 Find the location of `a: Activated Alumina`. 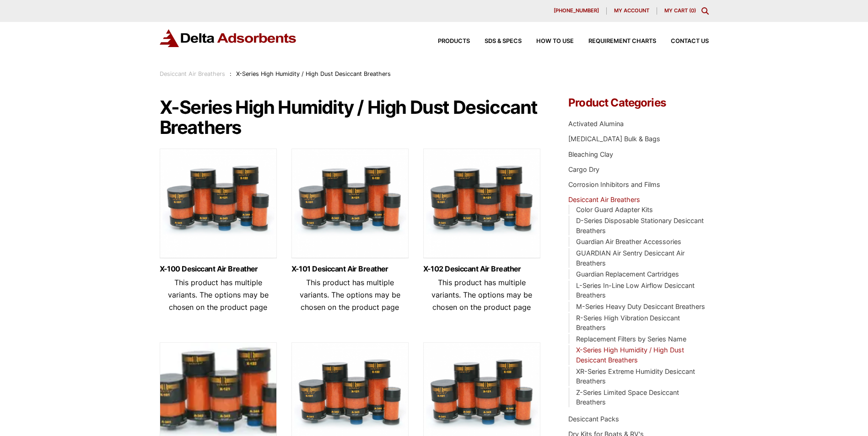

a: Activated Alumina is located at coordinates (596, 124).